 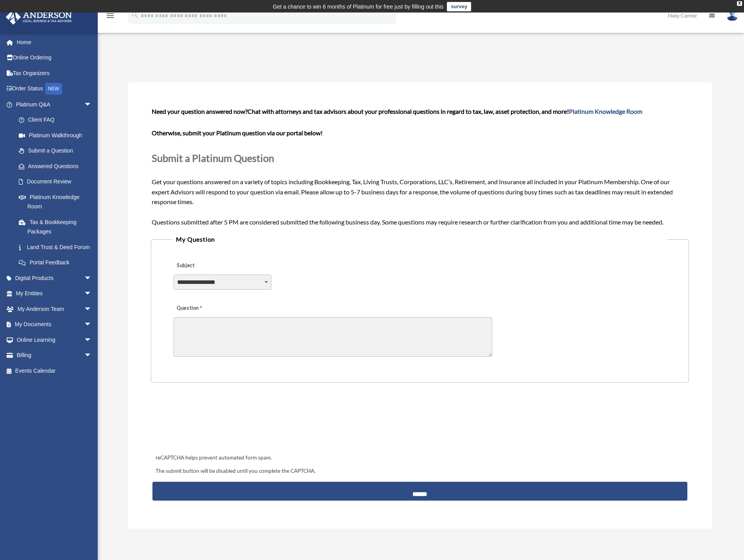 What do you see at coordinates (213, 158) in the screenshot?
I see `span: Submit a Platinum Question` at bounding box center [213, 158].